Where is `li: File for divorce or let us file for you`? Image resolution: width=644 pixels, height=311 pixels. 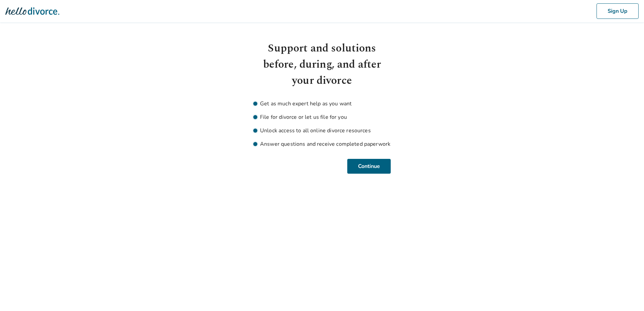 li: File for divorce or let us file for you is located at coordinates (322, 117).